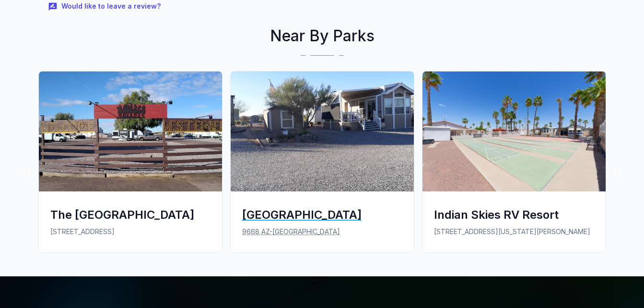  What do you see at coordinates (329, 284) in the screenshot?
I see `button: 2` at bounding box center [329, 284].